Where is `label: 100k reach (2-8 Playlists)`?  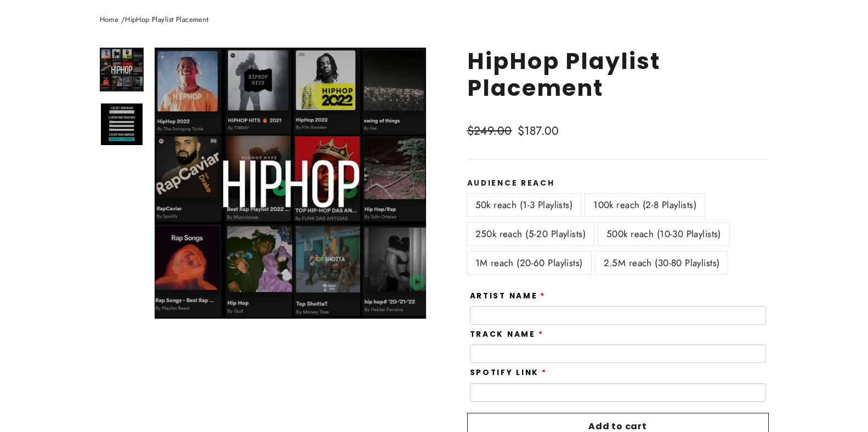
label: 100k reach (2-8 Playlists) is located at coordinates (645, 205).